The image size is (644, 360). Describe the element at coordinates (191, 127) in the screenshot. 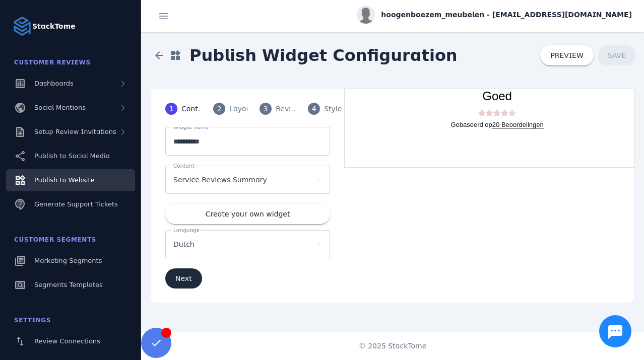

I see `mat-label: Widget name` at that location.